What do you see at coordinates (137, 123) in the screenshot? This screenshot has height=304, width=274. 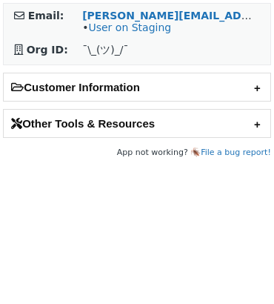 I see `h2: Other Tools & Resources` at bounding box center [137, 123].